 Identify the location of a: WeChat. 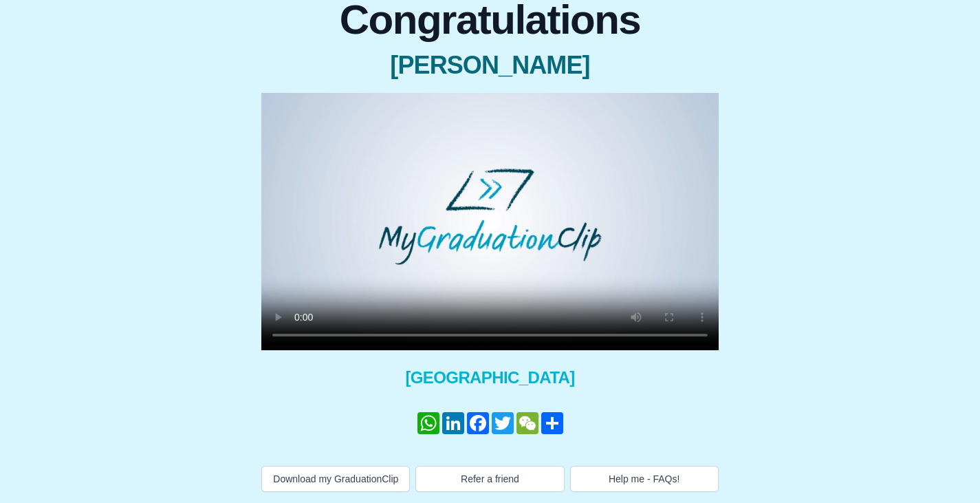
(527, 424).